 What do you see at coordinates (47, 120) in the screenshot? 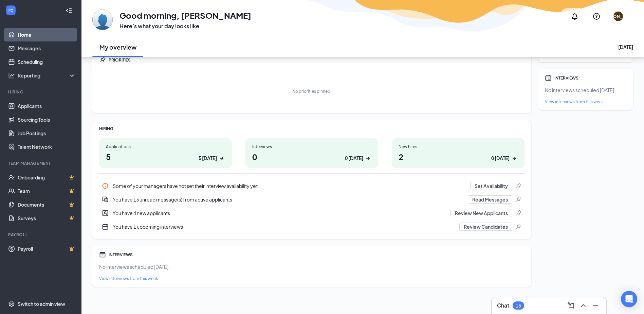
I see `a: Sourcing Tools` at bounding box center [47, 120].